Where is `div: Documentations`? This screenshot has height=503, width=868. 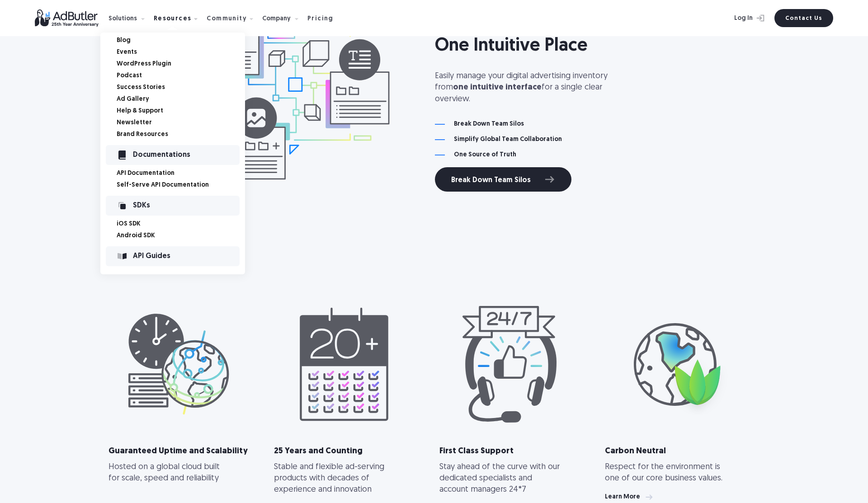
div: Documentations is located at coordinates (186, 155).